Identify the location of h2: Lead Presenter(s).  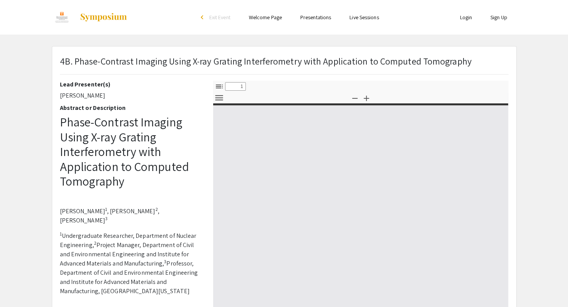
(131, 84).